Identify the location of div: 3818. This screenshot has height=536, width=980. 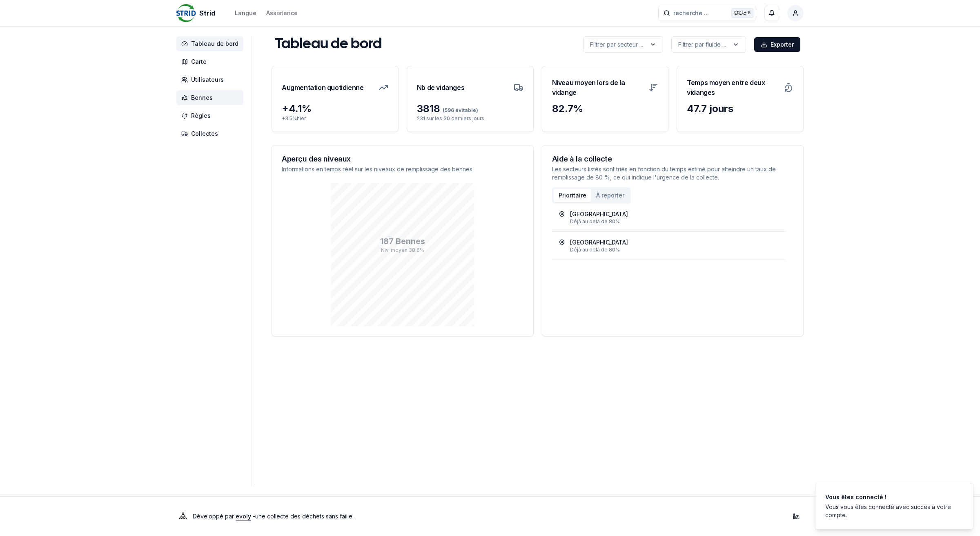
(470, 108).